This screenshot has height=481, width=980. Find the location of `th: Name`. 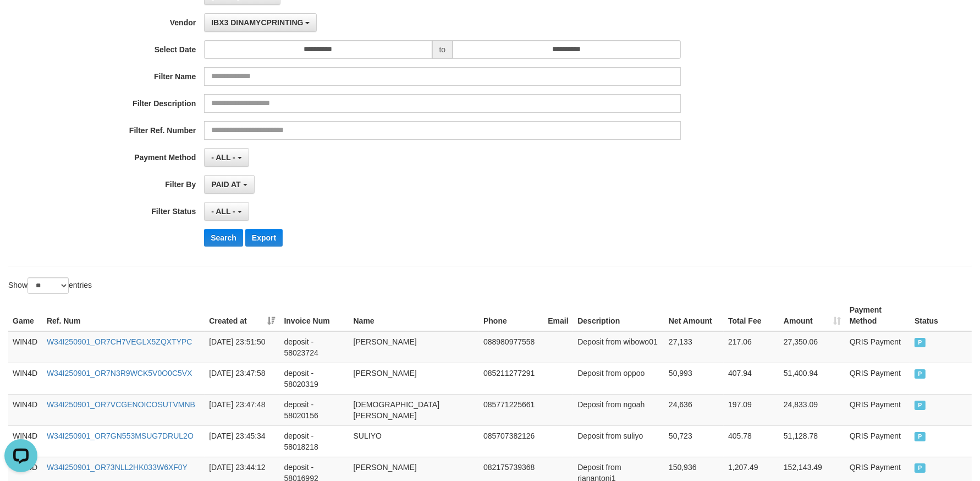

th: Name is located at coordinates (414, 315).